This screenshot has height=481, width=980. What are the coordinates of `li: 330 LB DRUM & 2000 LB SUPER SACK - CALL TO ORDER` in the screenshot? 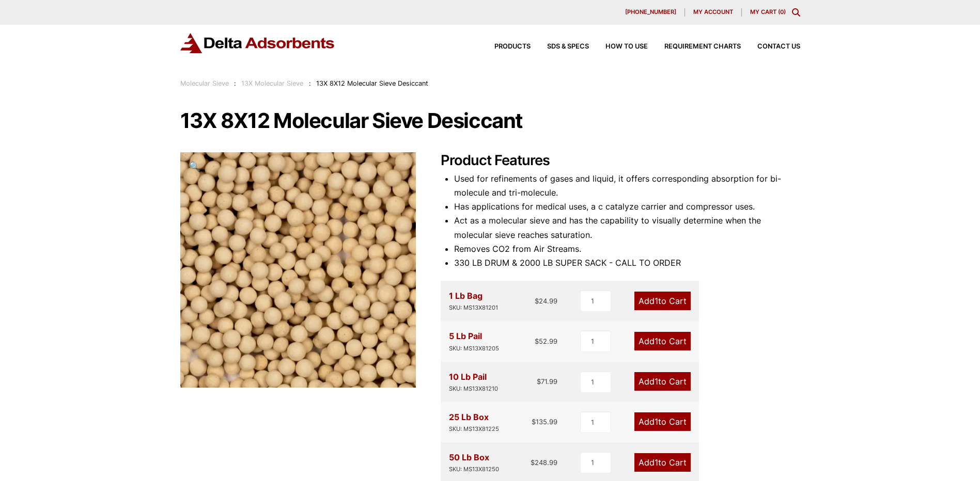 It's located at (627, 263).